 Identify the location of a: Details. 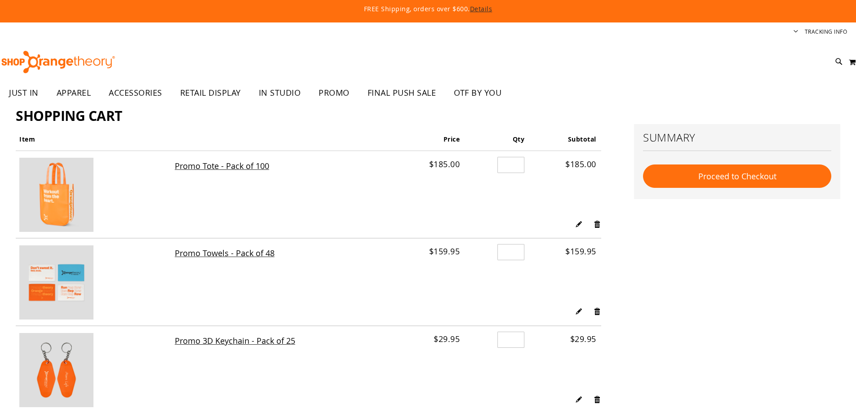
(481, 9).